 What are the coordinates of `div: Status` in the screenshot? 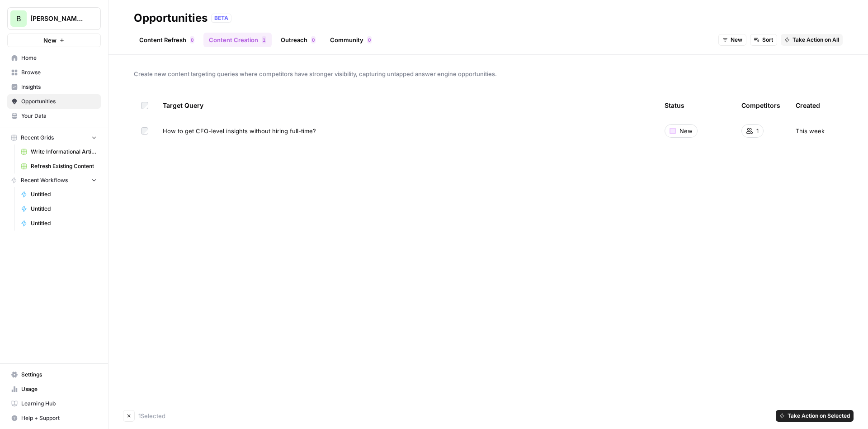 It's located at (675, 105).